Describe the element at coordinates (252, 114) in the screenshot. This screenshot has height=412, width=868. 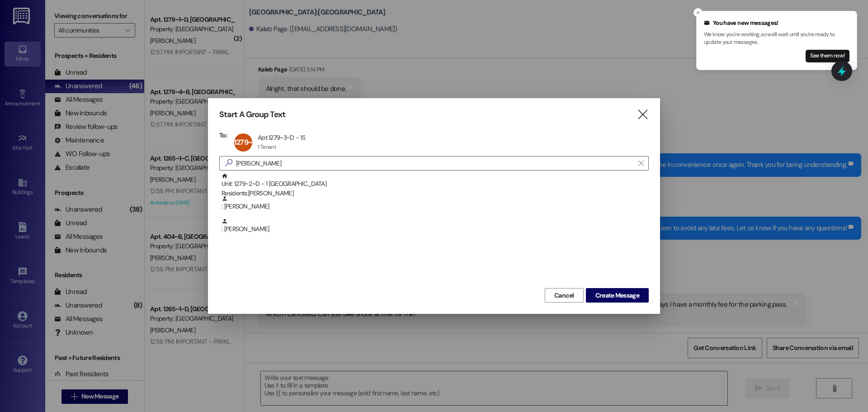
I see `h3: Start A Group Text` at that location.